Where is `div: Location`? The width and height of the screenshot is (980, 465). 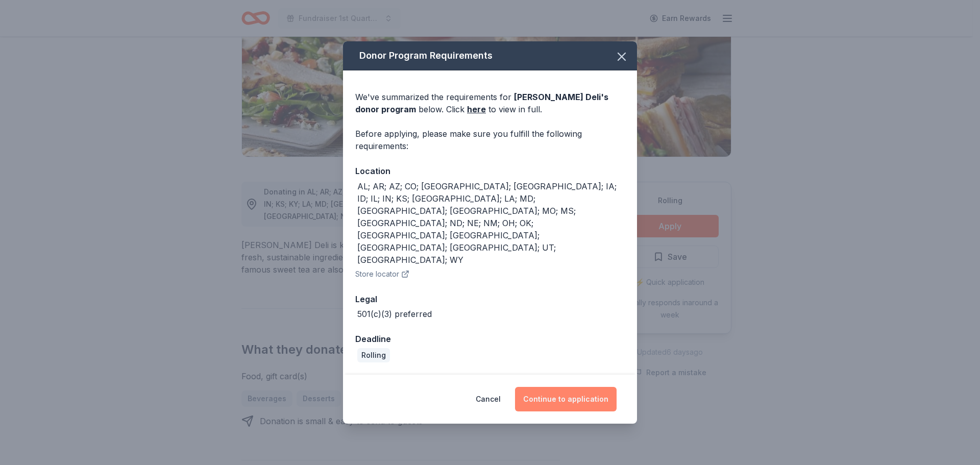
div: Location is located at coordinates (490, 171).